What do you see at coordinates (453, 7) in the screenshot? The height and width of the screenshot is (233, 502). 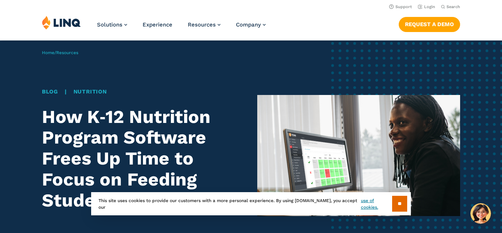 I see `span: Search` at bounding box center [453, 7].